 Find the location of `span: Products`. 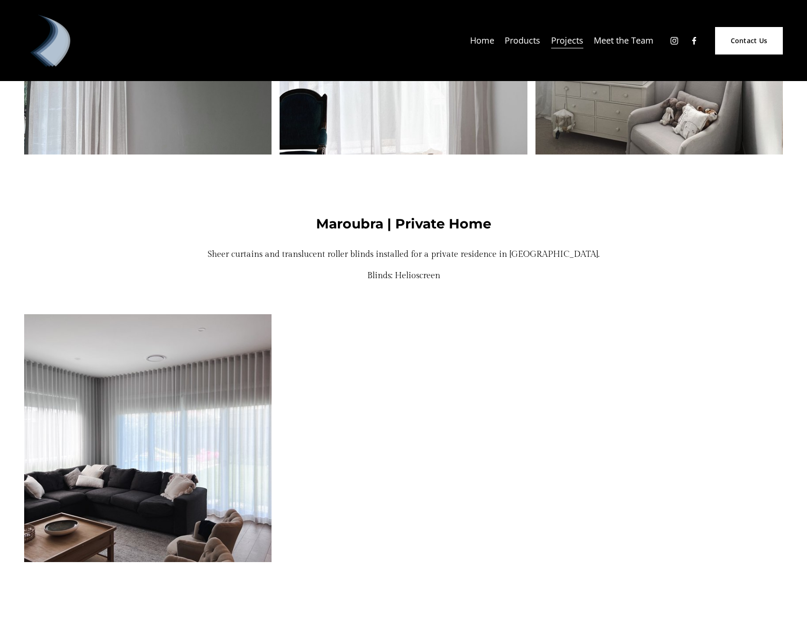

span: Products is located at coordinates (522, 40).